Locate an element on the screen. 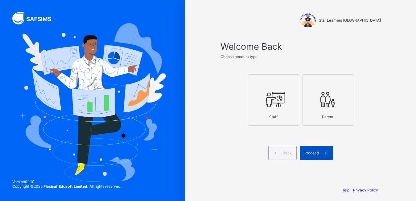  span: Version 0.1.19 is located at coordinates (67, 181).